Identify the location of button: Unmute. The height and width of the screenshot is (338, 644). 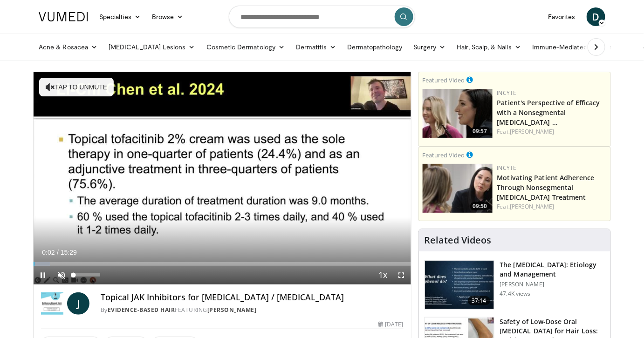
(61, 275).